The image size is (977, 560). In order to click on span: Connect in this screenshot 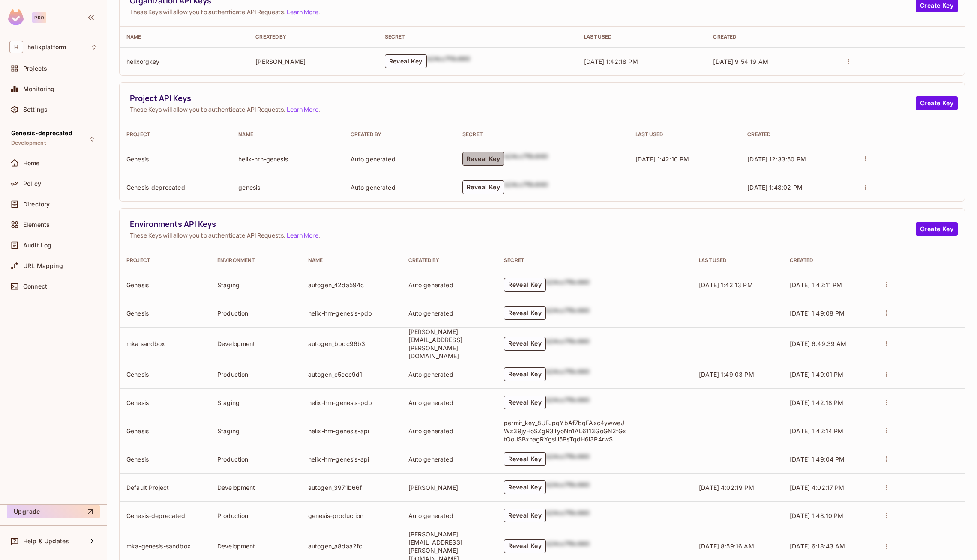, I will do `click(35, 287)`.